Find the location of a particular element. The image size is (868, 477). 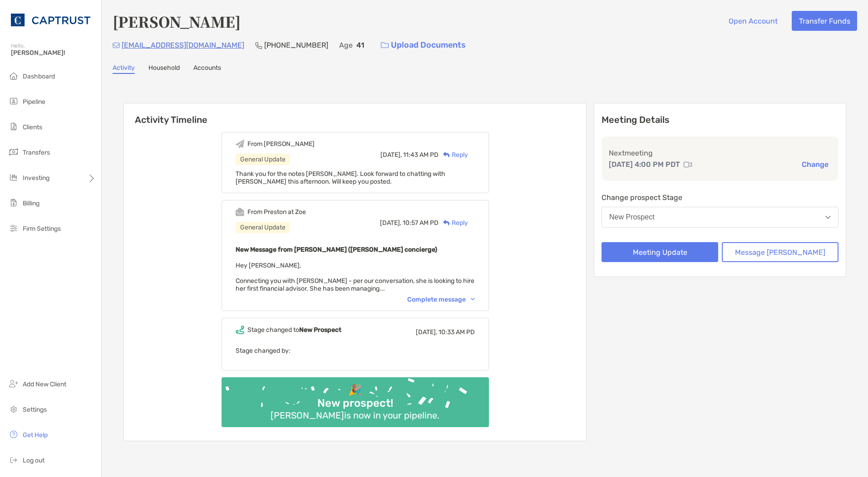

span: Dashboard is located at coordinates (38, 76).